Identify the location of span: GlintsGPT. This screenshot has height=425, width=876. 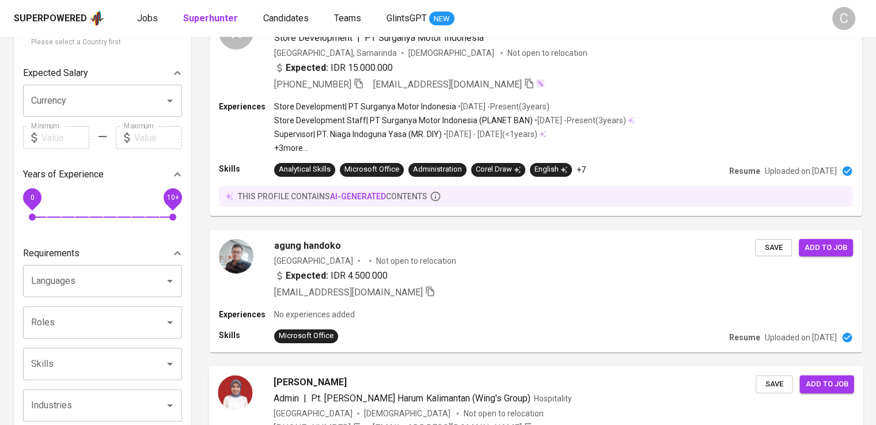
(407, 18).